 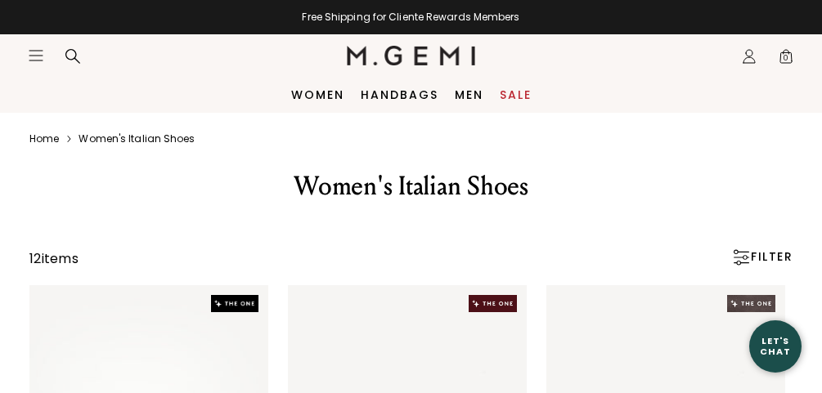 What do you see at coordinates (515, 95) in the screenshot?
I see `a: Sale` at bounding box center [515, 95].